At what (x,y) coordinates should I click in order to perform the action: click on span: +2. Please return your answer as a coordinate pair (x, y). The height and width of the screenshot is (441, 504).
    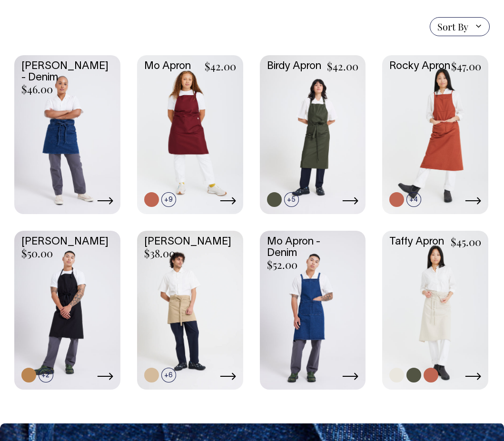
    Looking at the image, I should click on (45, 375).